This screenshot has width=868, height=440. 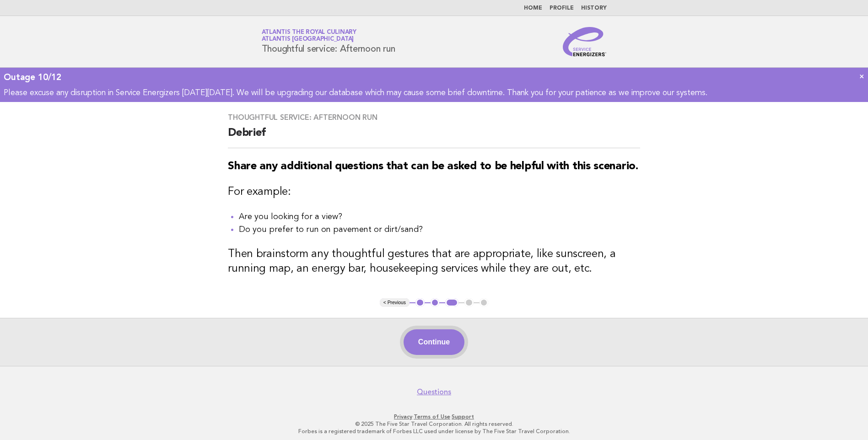 What do you see at coordinates (434, 118) in the screenshot?
I see `h3: Thoughtful service: Afternoon run` at bounding box center [434, 118].